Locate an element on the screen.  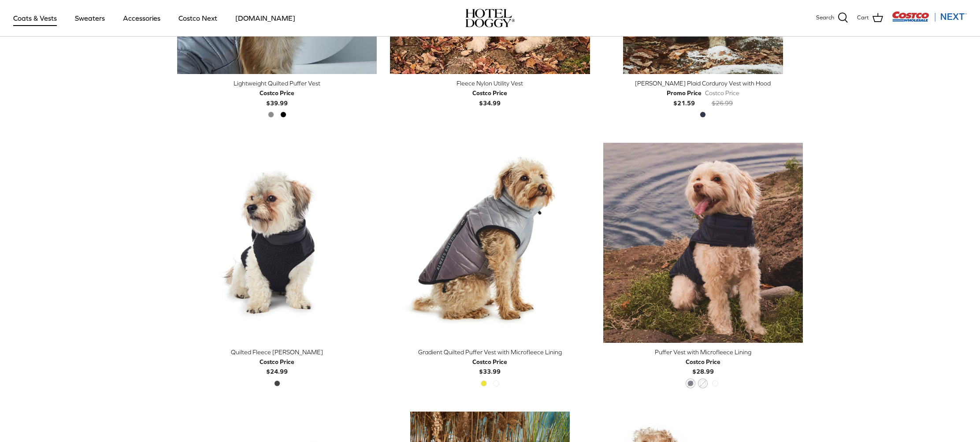
div: Promo Price is located at coordinates (683, 93).